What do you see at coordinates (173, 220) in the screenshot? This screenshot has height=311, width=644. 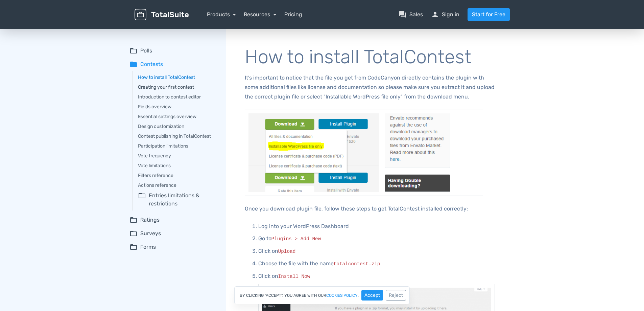 I see `summary: folder_openRatings` at bounding box center [173, 220].